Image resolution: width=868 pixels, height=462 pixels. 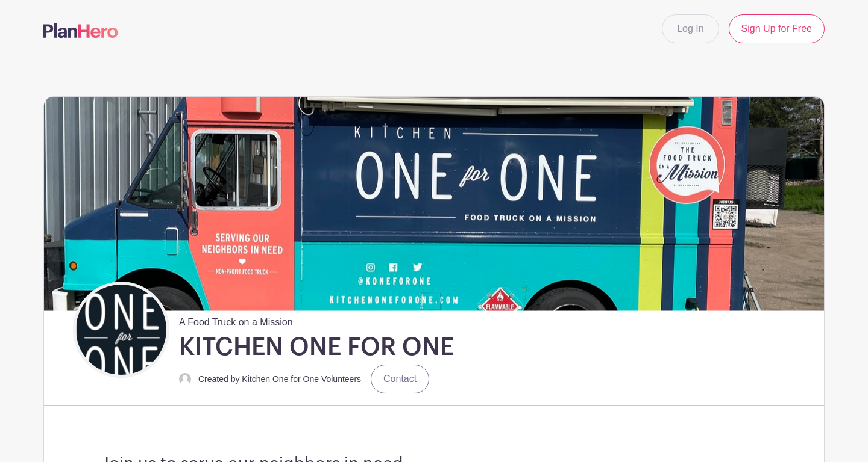 What do you see at coordinates (400, 379) in the screenshot?
I see `a: Contact` at bounding box center [400, 379].